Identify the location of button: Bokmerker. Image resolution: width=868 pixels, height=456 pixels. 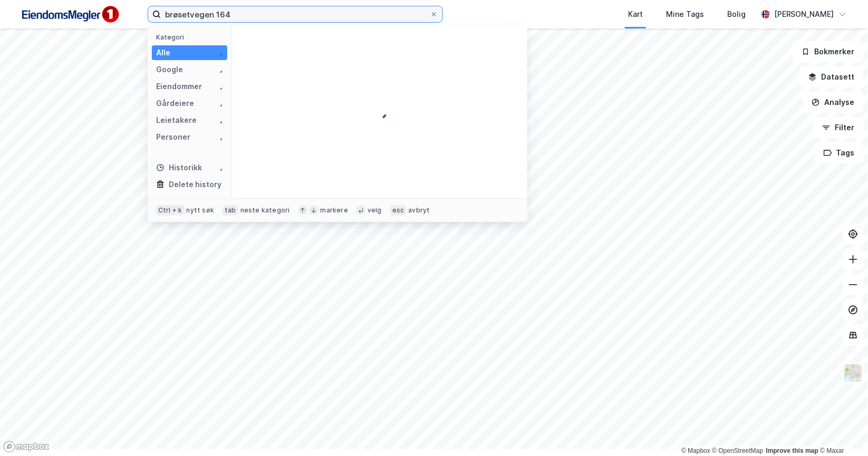
(828, 52).